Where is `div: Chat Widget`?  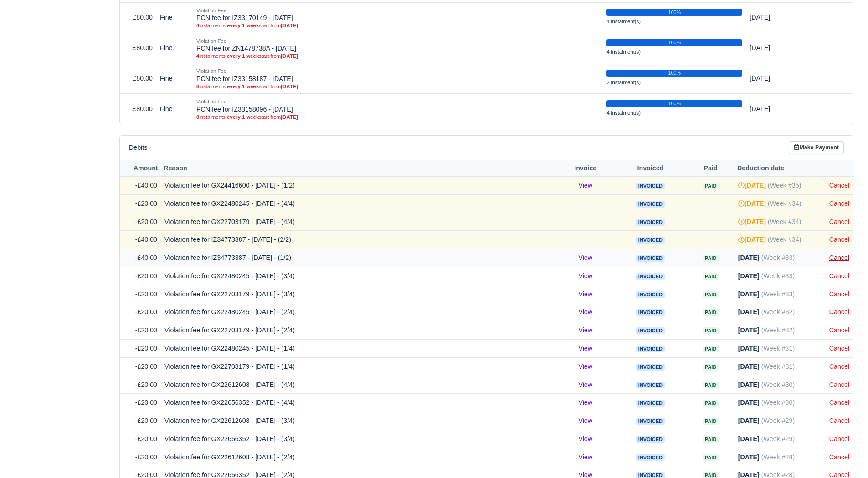
div: Chat Widget is located at coordinates (845, 456).